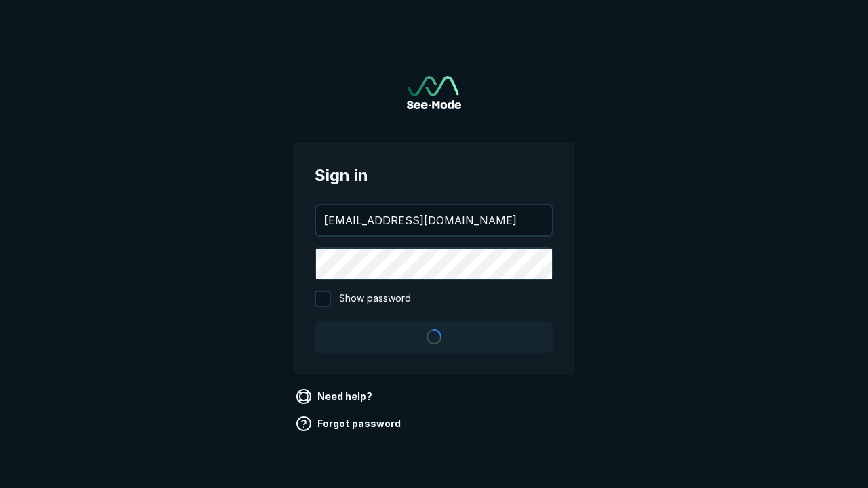  Describe the element at coordinates (434, 92) in the screenshot. I see `img: See-Mode Logo` at that location.